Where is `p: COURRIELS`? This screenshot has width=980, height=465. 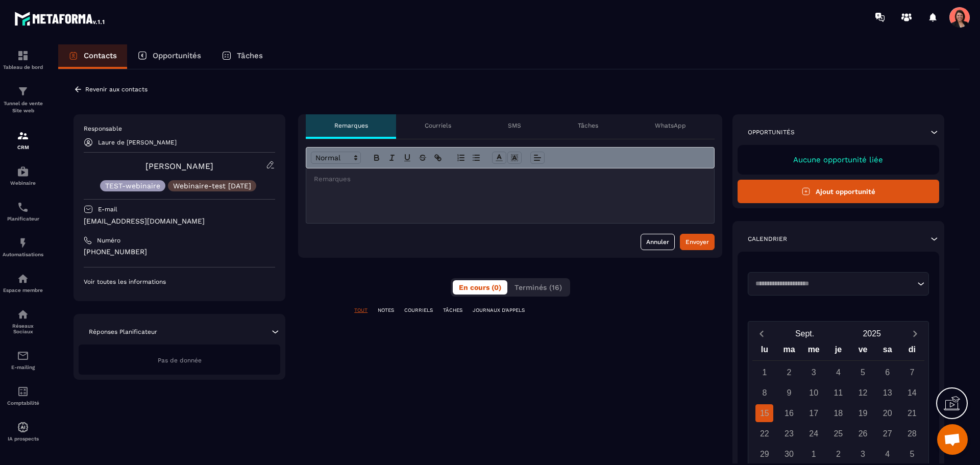 p: COURRIELS is located at coordinates (419, 310).